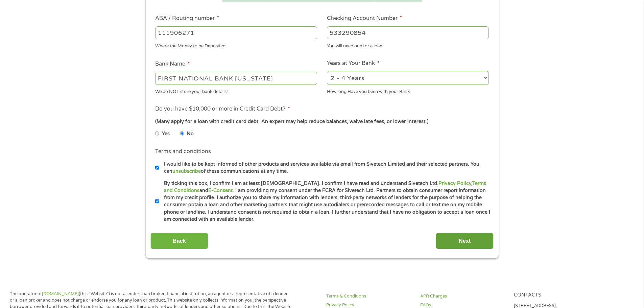  Describe the element at coordinates (166, 134) in the screenshot. I see `label: Yes` at that location.